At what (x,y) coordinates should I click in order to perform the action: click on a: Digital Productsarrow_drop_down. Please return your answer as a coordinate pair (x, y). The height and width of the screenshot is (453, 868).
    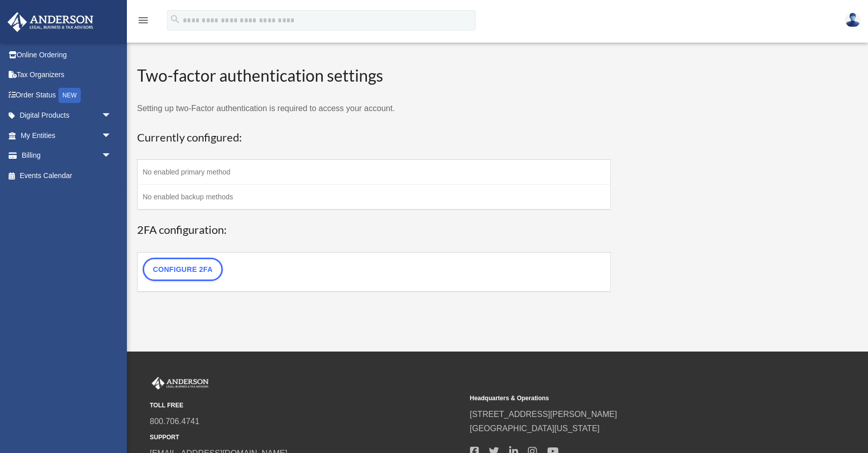
    Looking at the image, I should click on (67, 116).